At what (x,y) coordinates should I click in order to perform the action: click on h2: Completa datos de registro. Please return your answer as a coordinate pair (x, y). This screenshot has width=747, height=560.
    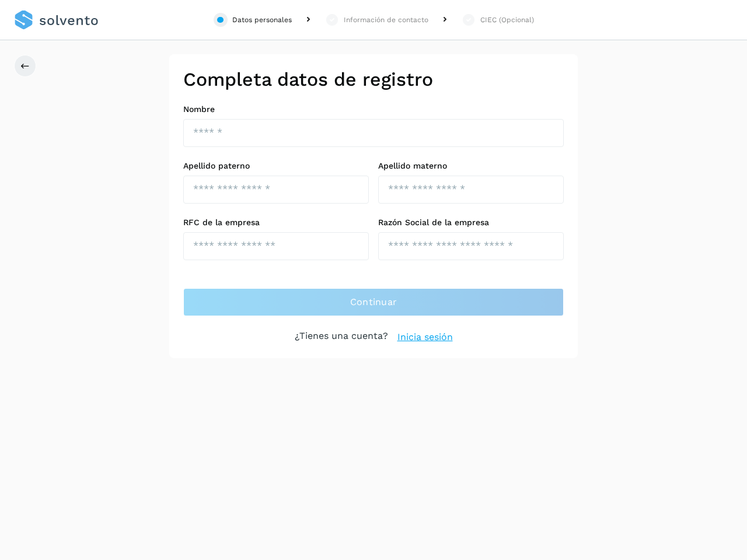
    Looking at the image, I should click on (374, 79).